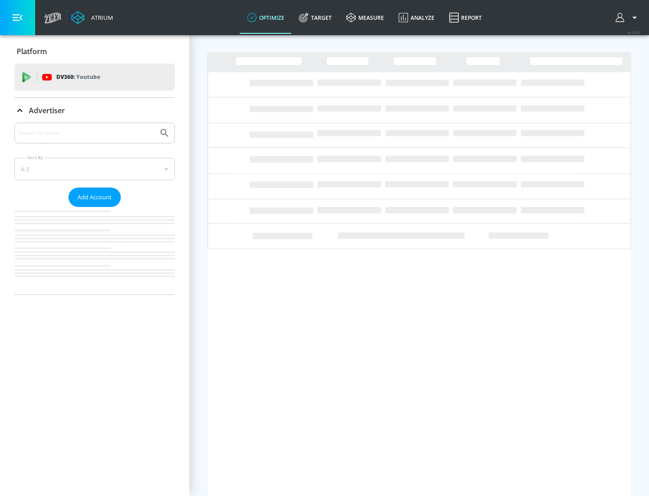 The image size is (649, 496). What do you see at coordinates (92, 18) in the screenshot?
I see `a: Atrium` at bounding box center [92, 18].